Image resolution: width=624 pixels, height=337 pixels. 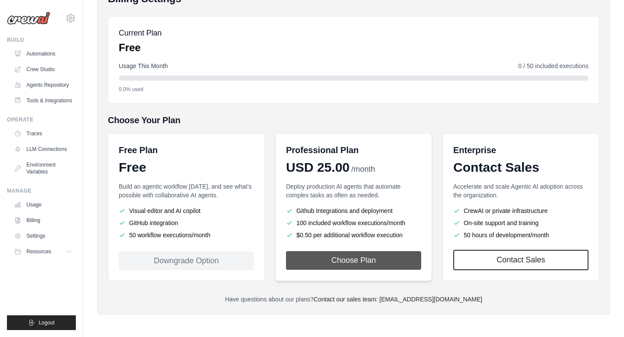 I want to click on h5: Choose Your Plan, so click(x=354, y=120).